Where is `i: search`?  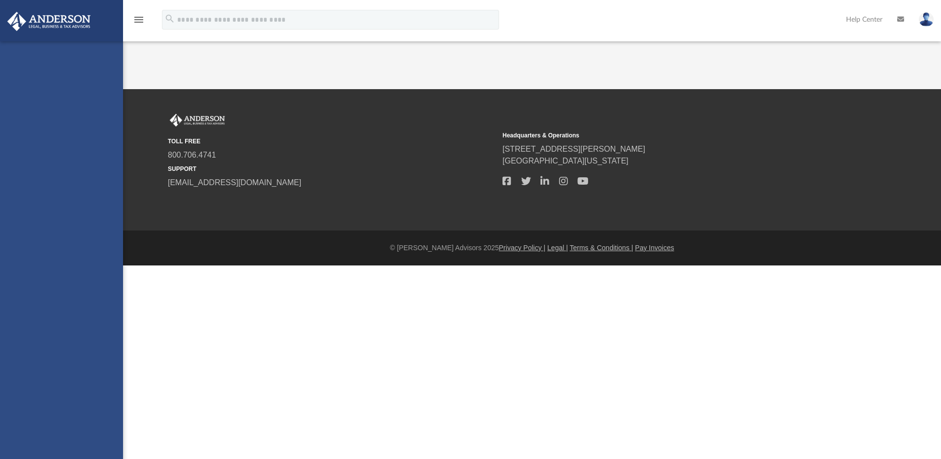
i: search is located at coordinates (170, 19).